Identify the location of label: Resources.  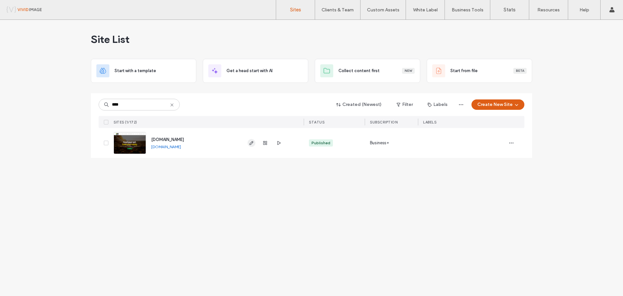
(549, 10).